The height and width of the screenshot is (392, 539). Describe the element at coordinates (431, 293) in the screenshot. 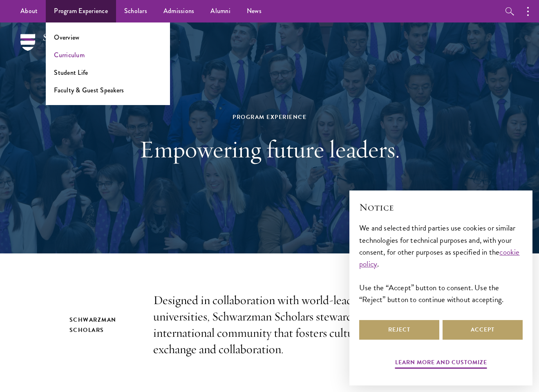

I see `span: Use the “Accept” button to consent. Use the “Reject” button to continue without accepting.` at that location.